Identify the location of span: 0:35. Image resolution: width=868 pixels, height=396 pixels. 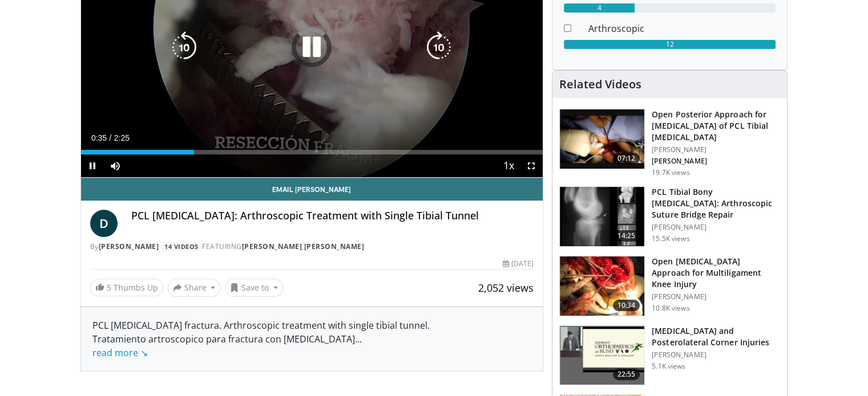
(99, 138).